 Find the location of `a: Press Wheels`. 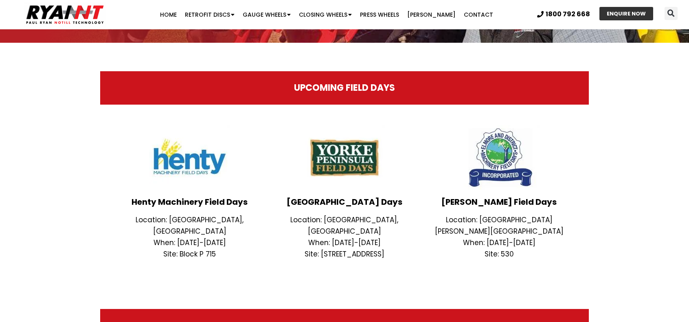

a: Press Wheels is located at coordinates (379, 15).